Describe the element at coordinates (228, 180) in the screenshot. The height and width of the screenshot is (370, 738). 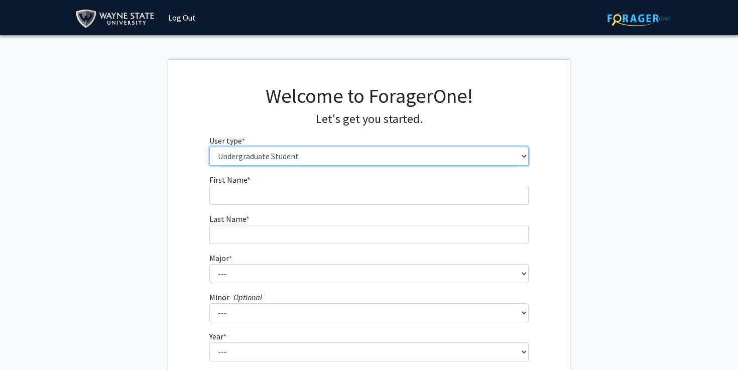
I see `span: First Name` at that location.